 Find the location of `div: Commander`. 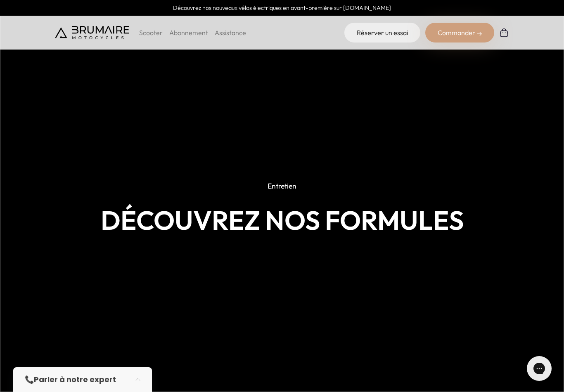

div: Commander is located at coordinates (460, 32).